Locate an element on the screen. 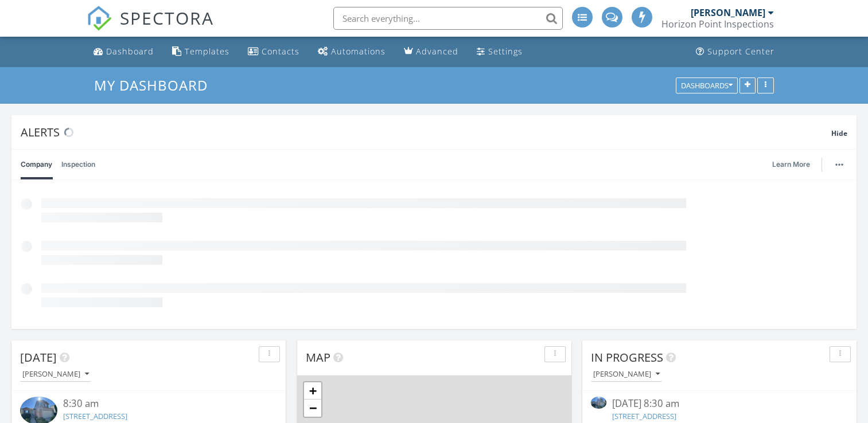 This screenshot has height=423, width=868. span: Map is located at coordinates (318, 357).